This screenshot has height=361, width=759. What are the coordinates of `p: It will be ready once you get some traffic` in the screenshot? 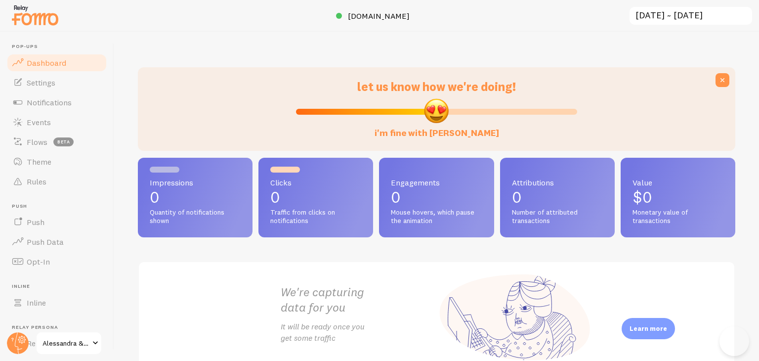 It's located at (359, 332).